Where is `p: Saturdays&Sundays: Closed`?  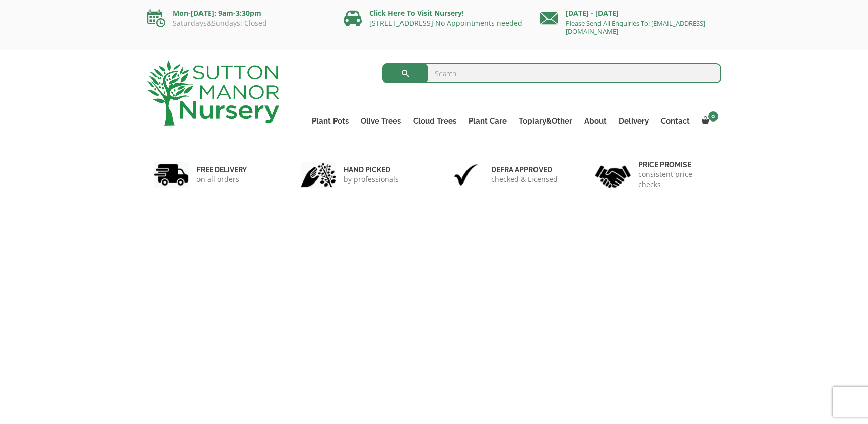
p: Saturdays&Sundays: Closed is located at coordinates (238, 23).